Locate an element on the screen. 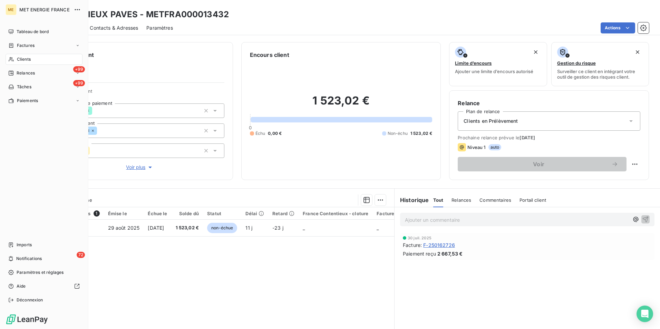 Image resolution: width=660 pixels, height=329 pixels. h6: Relance is located at coordinates (549, 103).